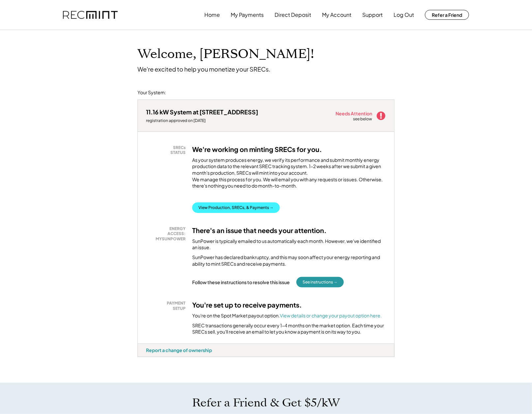  I want to click on button: View Production, SRECs, & Payments →, so click(236, 208).